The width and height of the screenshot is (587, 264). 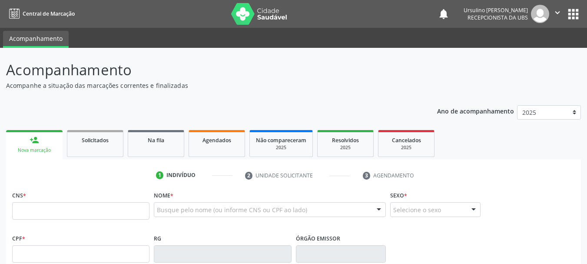 What do you see at coordinates (36, 39) in the screenshot?
I see `a: Acompanhamento` at bounding box center [36, 39].